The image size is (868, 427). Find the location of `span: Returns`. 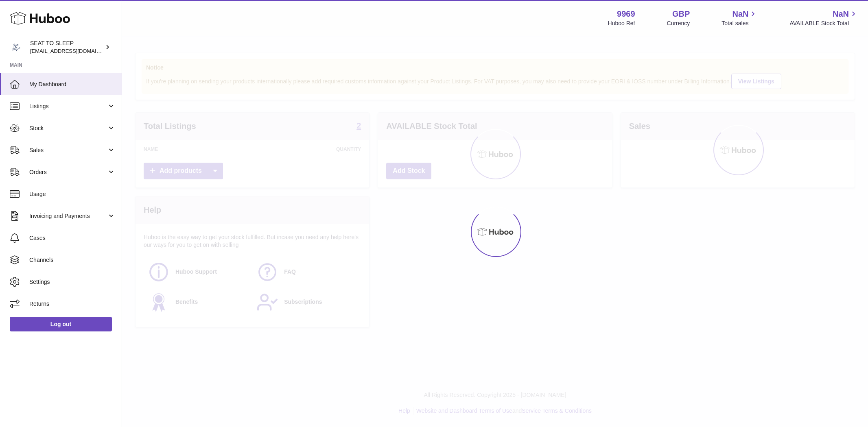

span: Returns is located at coordinates (72, 304).